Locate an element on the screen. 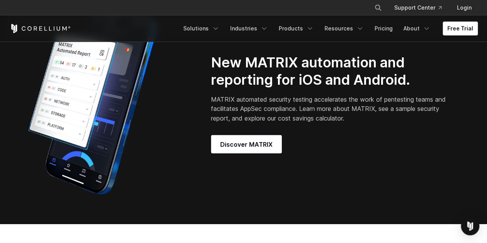 The height and width of the screenshot is (243, 487). a: Pricing is located at coordinates (384, 29).